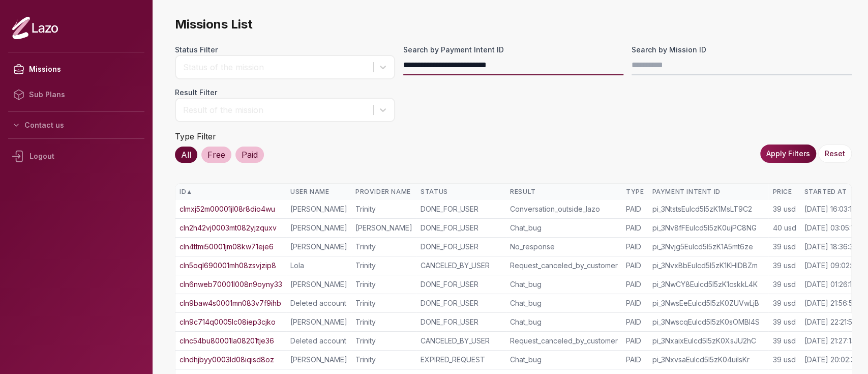  Describe the element at coordinates (230, 303) in the screenshot. I see `a: cln9baw4s0001mn083v7f9ihb` at that location.